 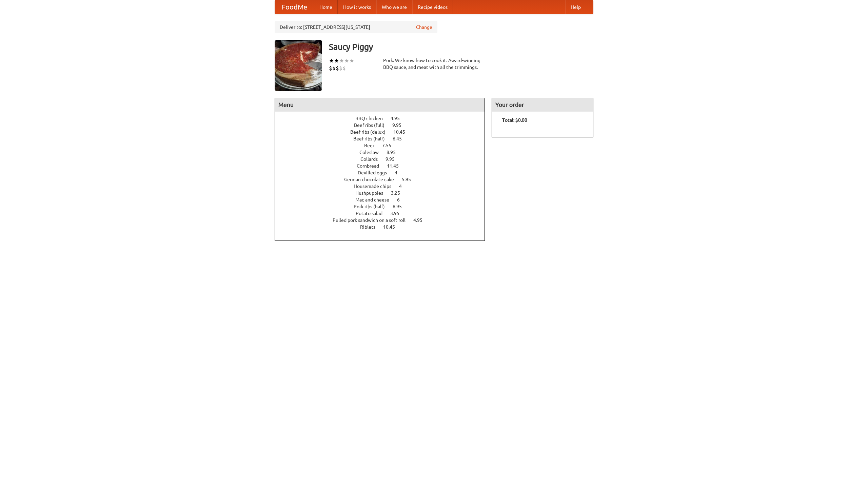 I want to click on h4: Menu, so click(x=380, y=105).